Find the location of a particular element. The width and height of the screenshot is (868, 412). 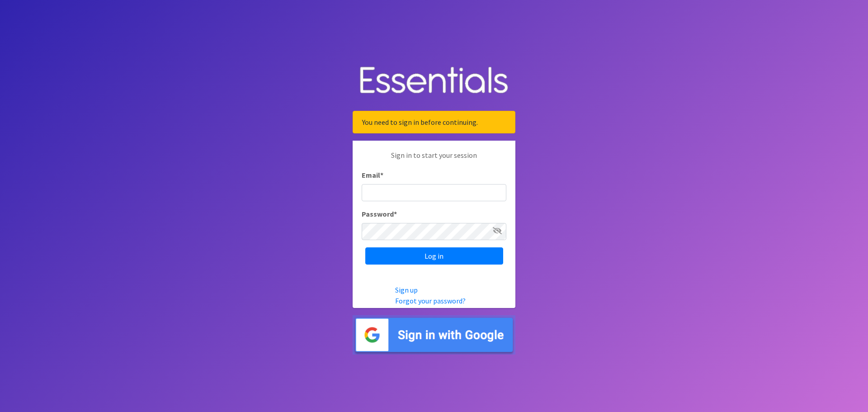

a: Forgot your password? is located at coordinates (430, 301).